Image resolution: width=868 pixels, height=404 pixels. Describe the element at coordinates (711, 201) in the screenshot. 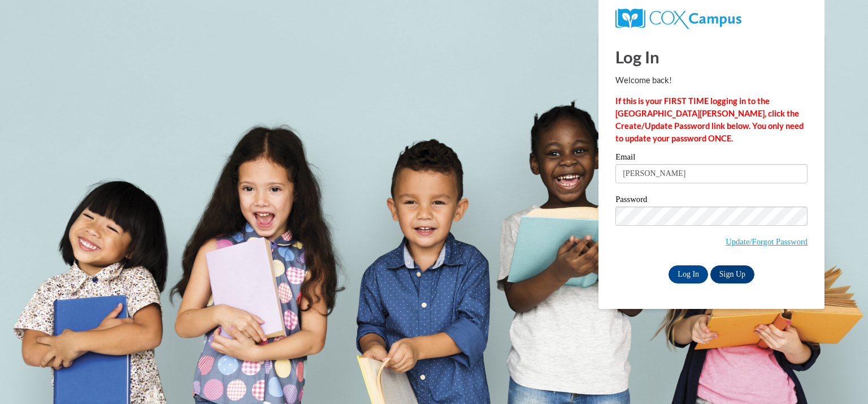

I see `label: Password` at that location.